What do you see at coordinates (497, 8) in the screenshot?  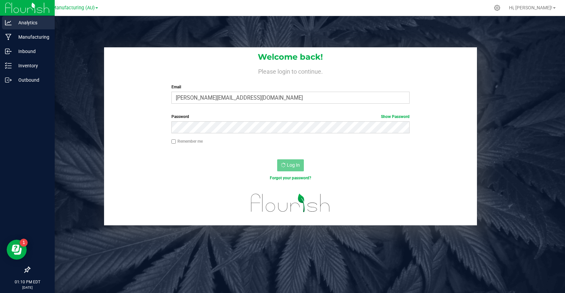 I see `div: Manage settings` at bounding box center [497, 8].